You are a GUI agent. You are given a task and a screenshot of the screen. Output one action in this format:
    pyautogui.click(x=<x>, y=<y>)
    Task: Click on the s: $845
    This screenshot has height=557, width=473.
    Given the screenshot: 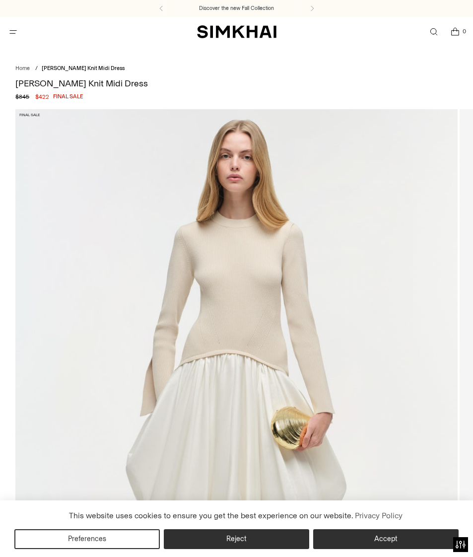 What is the action you would take?
    pyautogui.click(x=22, y=97)
    